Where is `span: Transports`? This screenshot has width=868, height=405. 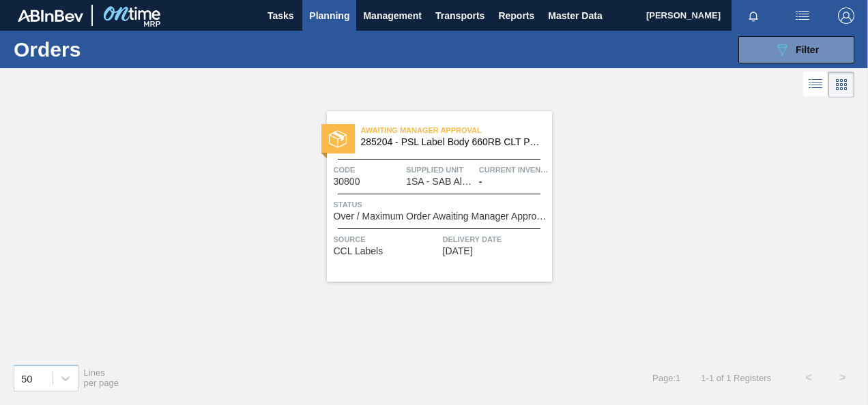 span: Transports is located at coordinates (460, 16).